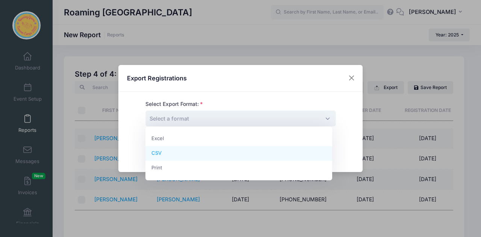 This screenshot has width=481, height=237. I want to click on li: CSV, so click(239, 153).